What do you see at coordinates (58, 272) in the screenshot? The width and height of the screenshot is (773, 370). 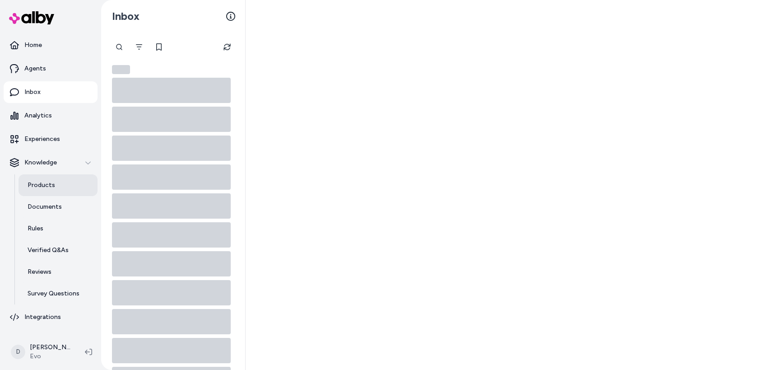 I see `a: Reviews` at bounding box center [58, 272].